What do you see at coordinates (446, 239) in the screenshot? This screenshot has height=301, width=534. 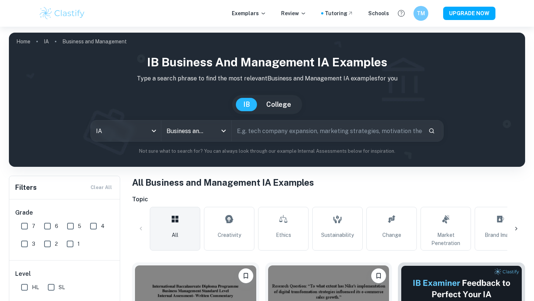 I see `span: Market Penetration` at bounding box center [446, 239].